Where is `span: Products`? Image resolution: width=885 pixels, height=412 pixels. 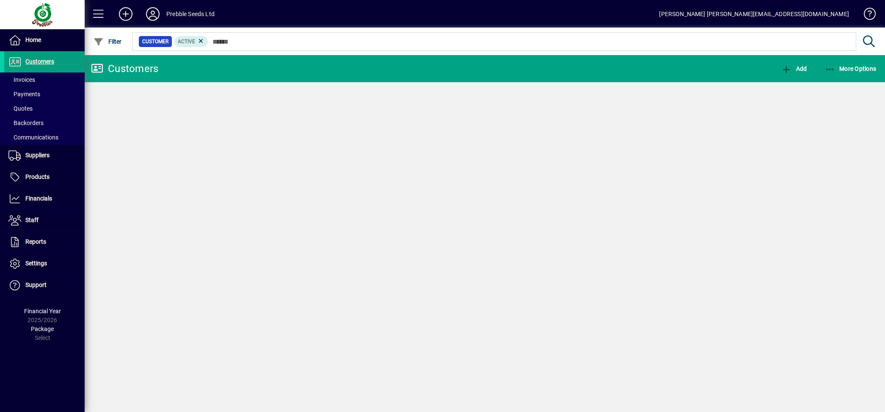 span: Products is located at coordinates (37, 177).